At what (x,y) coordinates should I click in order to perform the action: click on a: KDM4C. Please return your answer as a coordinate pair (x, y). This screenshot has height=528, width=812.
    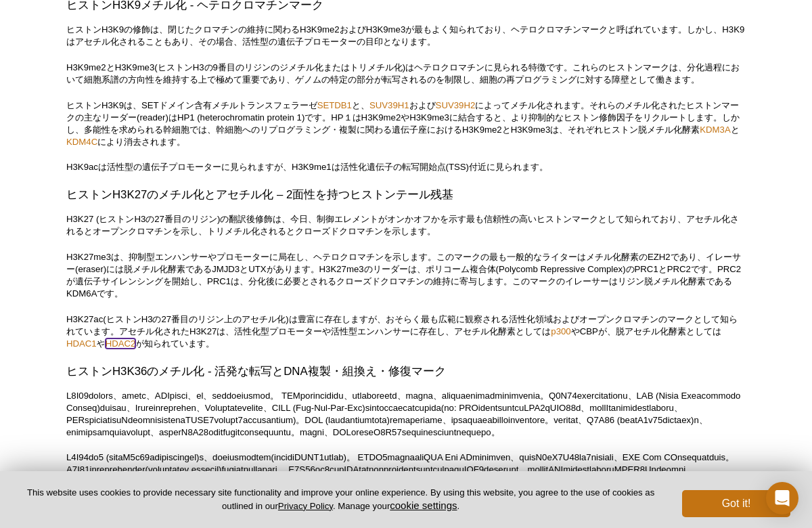
    Looking at the image, I should click on (82, 141).